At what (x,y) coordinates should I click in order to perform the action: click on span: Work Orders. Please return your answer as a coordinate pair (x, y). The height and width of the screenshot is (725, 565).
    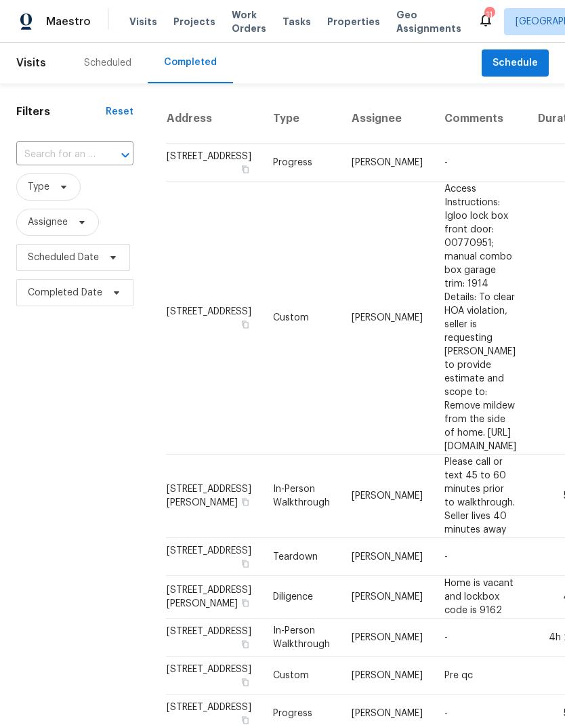
    Looking at the image, I should click on (249, 22).